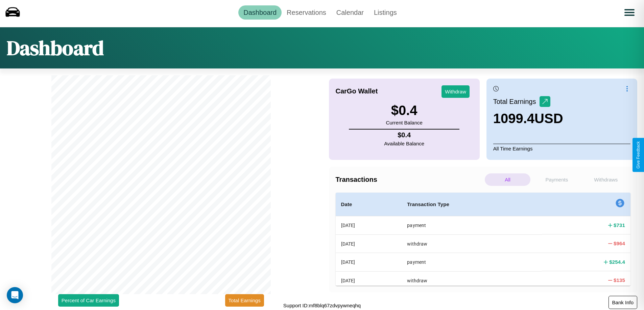 The height and width of the screenshot is (310, 644). What do you see at coordinates (619, 225) in the screenshot?
I see `h4: $ 731` at bounding box center [619, 225].